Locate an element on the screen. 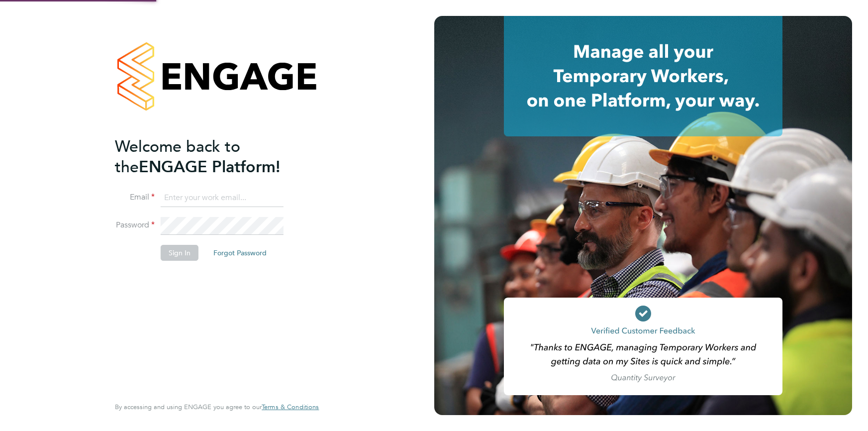 The width and height of the screenshot is (868, 431). input: Enter your work email... is located at coordinates (221, 198).